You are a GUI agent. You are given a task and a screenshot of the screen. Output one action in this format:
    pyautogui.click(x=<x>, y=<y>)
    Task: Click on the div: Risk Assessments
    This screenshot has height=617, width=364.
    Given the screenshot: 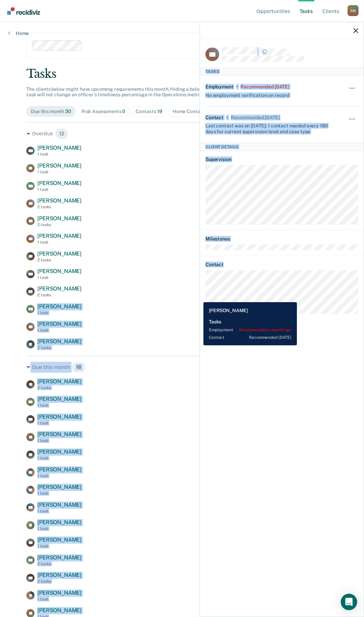 What is the action you would take?
    pyautogui.click(x=103, y=112)
    